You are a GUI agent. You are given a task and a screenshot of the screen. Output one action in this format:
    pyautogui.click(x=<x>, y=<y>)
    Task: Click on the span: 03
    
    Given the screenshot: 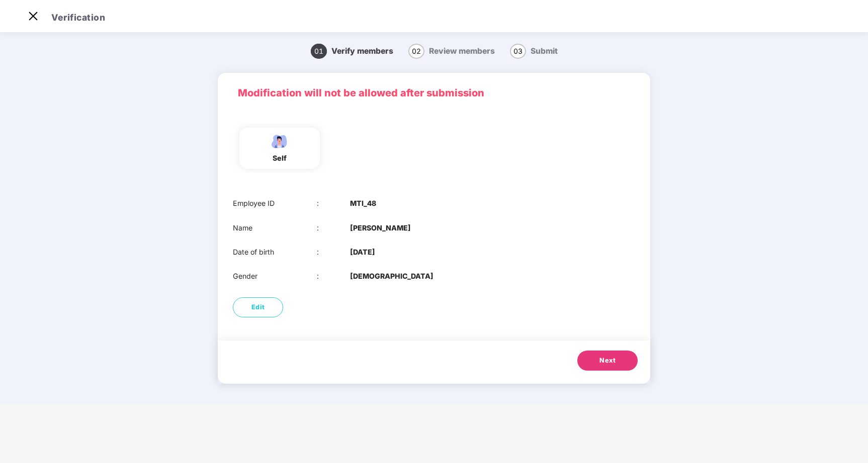 What is the action you would take?
    pyautogui.click(x=518, y=52)
    